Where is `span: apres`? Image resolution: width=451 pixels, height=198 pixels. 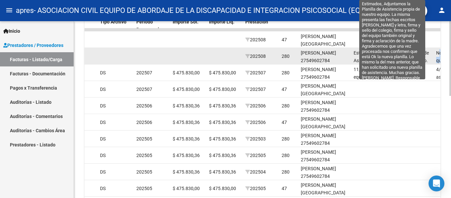 span: apres is located at coordinates (25, 11).